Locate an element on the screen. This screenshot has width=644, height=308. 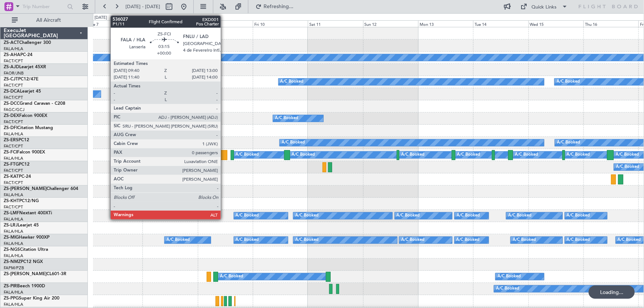
a: ZS-DCCGrand Caravan - C208 is located at coordinates (34, 103).